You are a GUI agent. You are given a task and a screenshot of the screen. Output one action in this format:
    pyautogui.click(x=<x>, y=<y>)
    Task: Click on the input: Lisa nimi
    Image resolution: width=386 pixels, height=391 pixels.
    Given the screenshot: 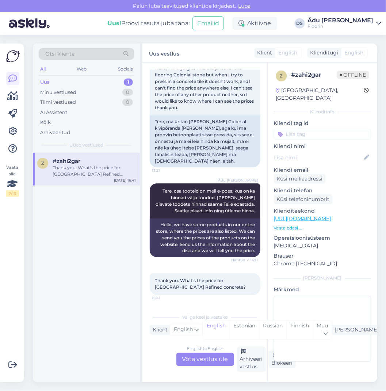 What is the action you would take?
    pyautogui.click(x=319, y=158)
    